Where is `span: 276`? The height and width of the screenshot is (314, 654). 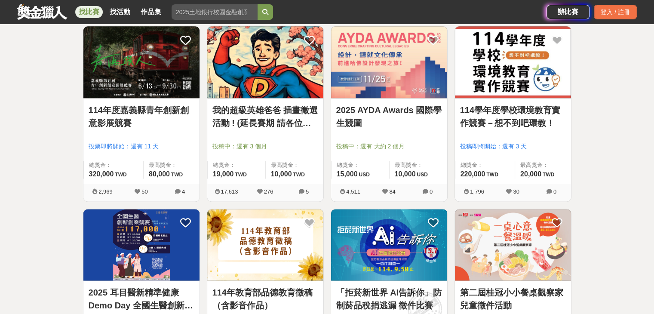 span: 276 is located at coordinates (269, 191).